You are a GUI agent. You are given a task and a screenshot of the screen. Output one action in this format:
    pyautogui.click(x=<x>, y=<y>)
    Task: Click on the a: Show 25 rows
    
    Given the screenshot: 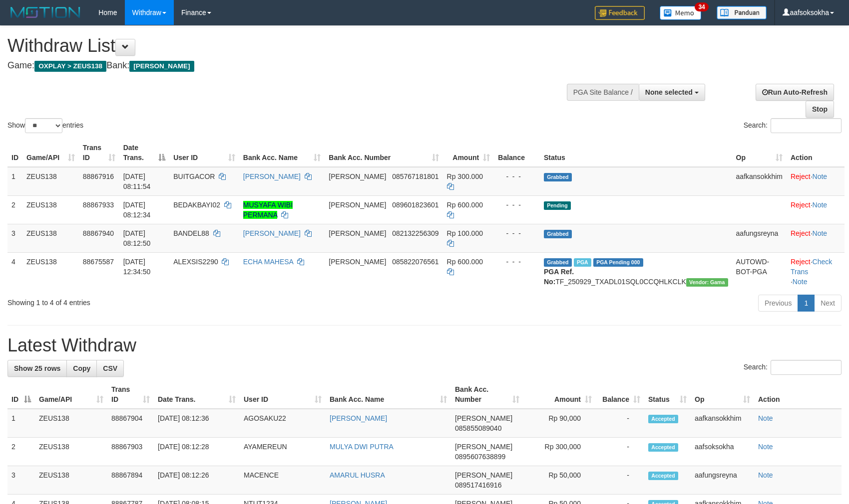 What is the action you would take?
    pyautogui.click(x=37, y=369)
    